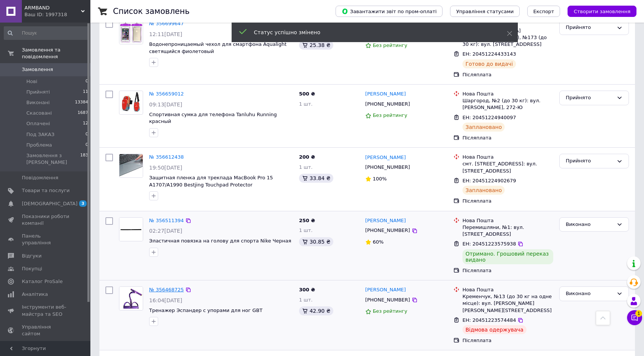 This screenshot has height=356, width=644. What do you see at coordinates (46, 33) in the screenshot?
I see `input: Пошук` at bounding box center [46, 33].